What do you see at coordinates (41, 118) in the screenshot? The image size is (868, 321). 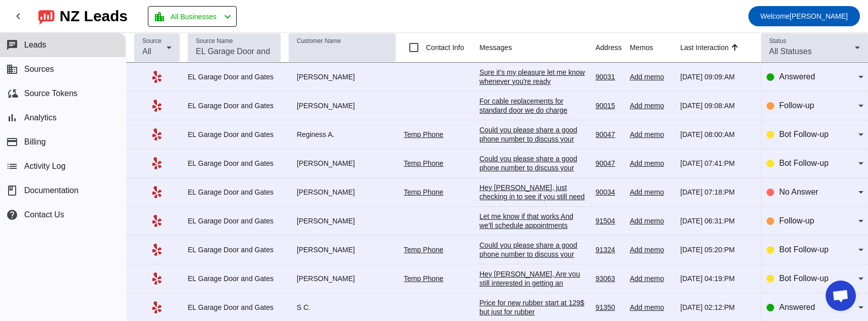 I see `span: Analytics` at bounding box center [41, 118].